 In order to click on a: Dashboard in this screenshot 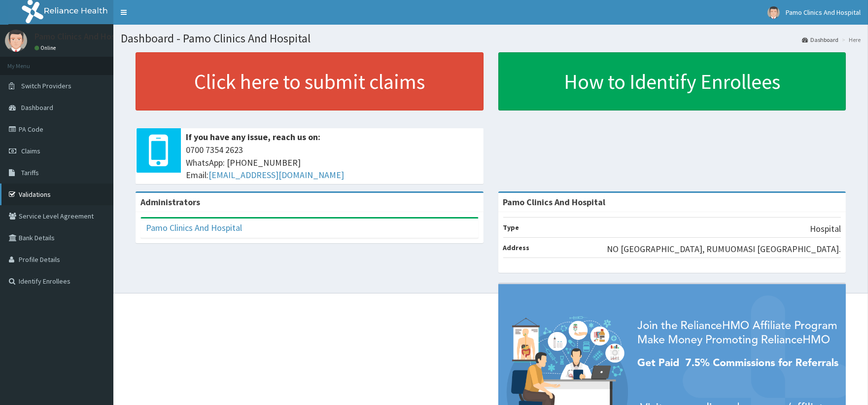, I will do `click(820, 40)`.